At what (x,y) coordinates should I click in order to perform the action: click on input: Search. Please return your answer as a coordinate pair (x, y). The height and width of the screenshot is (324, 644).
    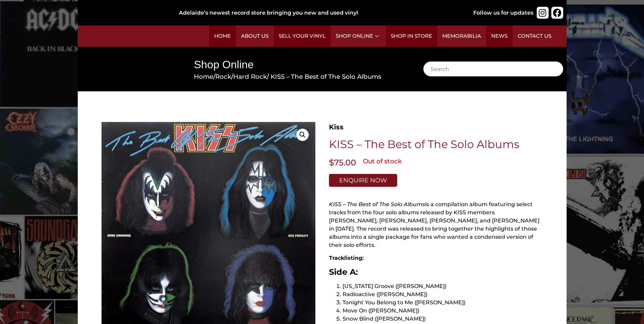
    Looking at the image, I should click on (494, 69).